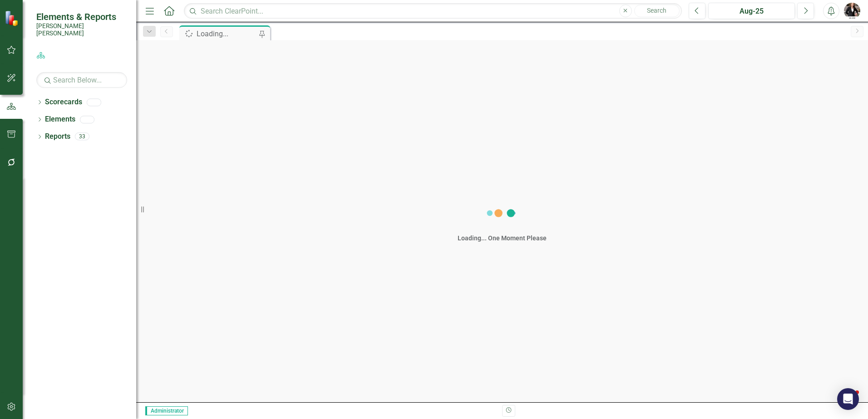 The height and width of the screenshot is (419, 868). What do you see at coordinates (657, 11) in the screenshot?
I see `button: Search` at bounding box center [657, 11].